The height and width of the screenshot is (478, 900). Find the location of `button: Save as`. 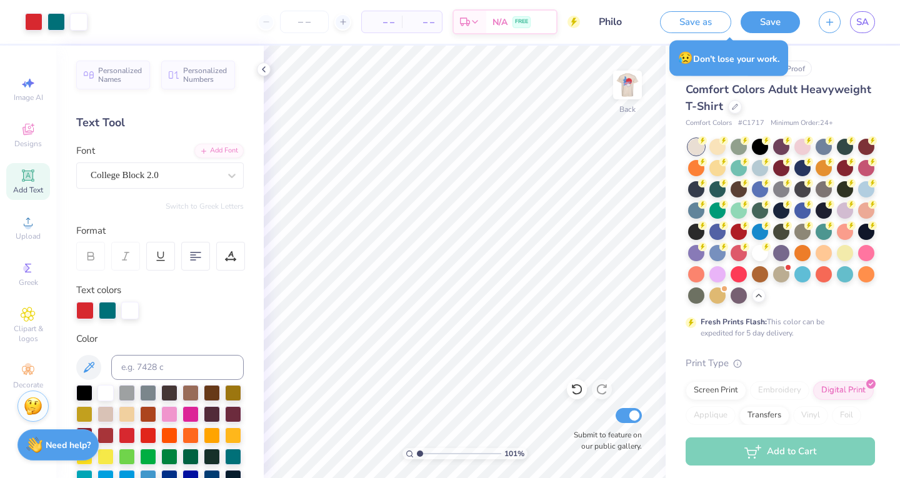

button: Save as is located at coordinates (696, 22).